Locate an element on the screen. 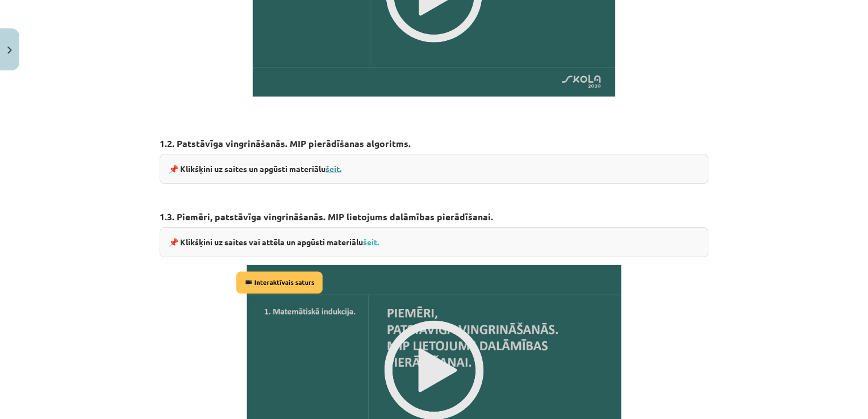  strong: 1.2. Patstāvīga vingrināšanās. MIP pierādīšanas algoritms. is located at coordinates (285, 143).